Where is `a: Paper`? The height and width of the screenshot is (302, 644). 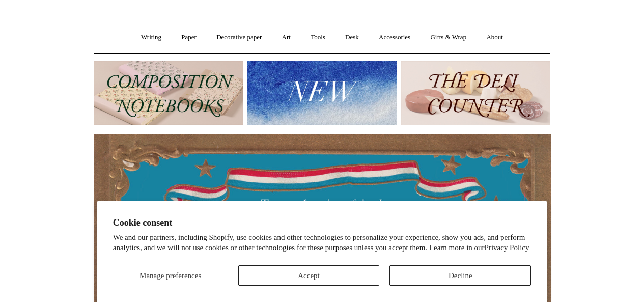 a: Paper is located at coordinates (189, 37).